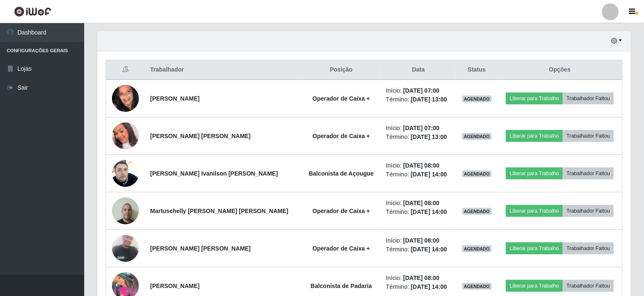 Image resolution: width=644 pixels, height=296 pixels. Describe the element at coordinates (341, 286) in the screenshot. I see `strong: Balconista de Padaria` at that location.